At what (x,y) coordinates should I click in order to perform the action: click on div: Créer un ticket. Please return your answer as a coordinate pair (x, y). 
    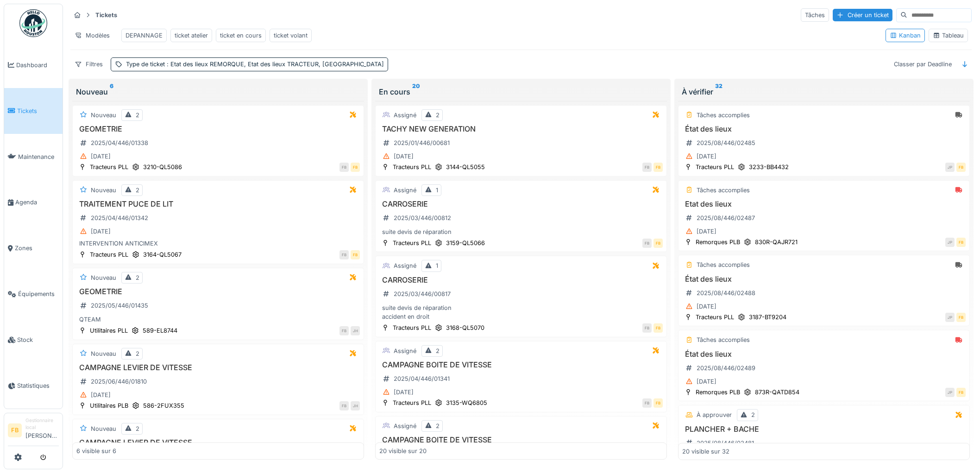
    Looking at the image, I should click on (862, 15).